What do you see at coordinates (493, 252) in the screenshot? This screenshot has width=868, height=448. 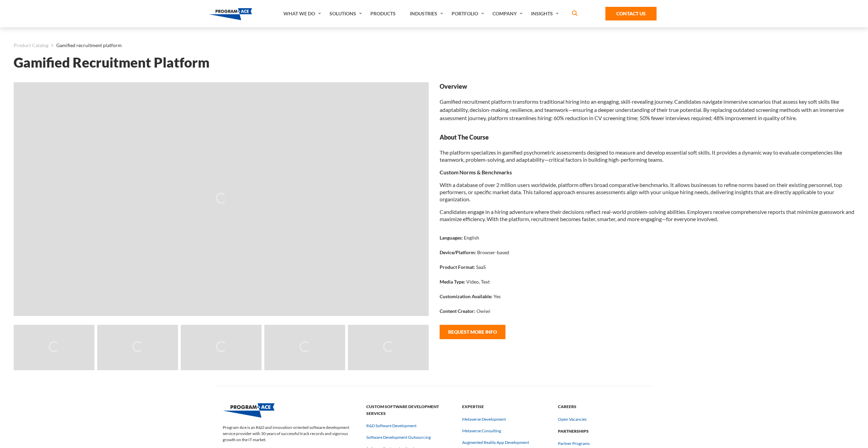 I see `p: Browser-based` at bounding box center [493, 252].